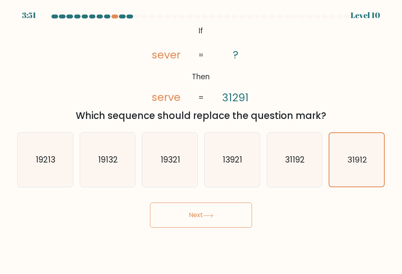 The image size is (402, 274). I want to click on tspan: Then, so click(201, 77).